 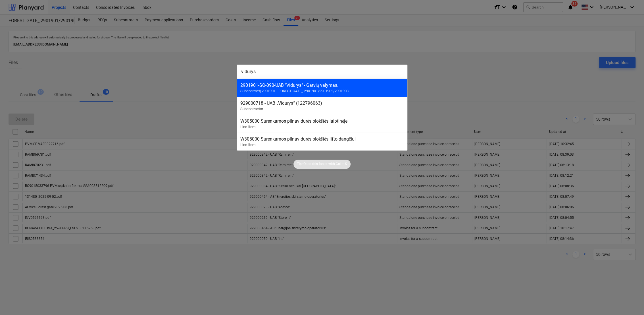 What do you see at coordinates (252, 109) in the screenshot?
I see `span: Subcontractor` at bounding box center [252, 109].